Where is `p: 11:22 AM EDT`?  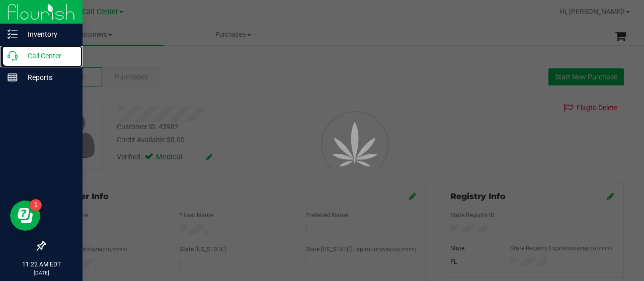
p: 11:22 AM EDT is located at coordinates (41, 264).